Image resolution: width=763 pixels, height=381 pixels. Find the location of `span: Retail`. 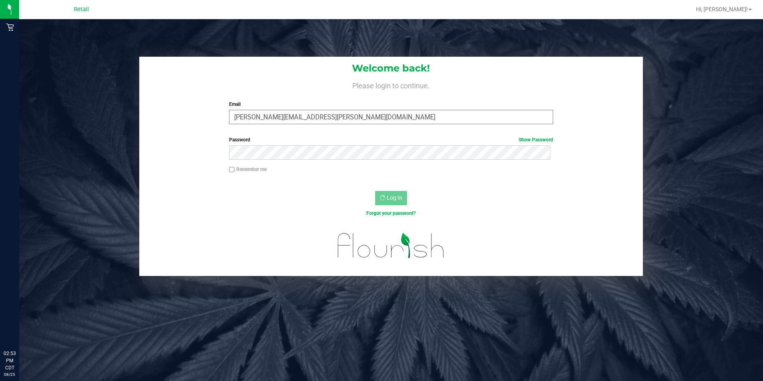

span: Retail is located at coordinates (81, 9).